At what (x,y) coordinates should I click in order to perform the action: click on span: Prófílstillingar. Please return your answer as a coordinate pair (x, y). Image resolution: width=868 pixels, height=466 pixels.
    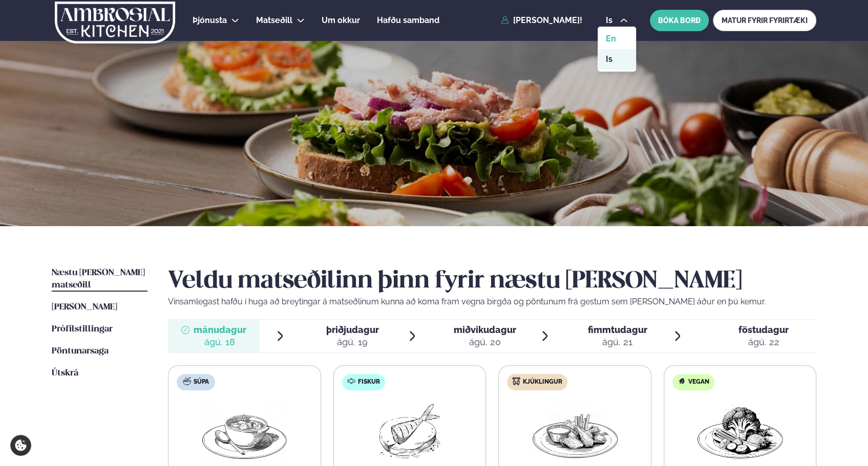
    Looking at the image, I should click on (82, 329).